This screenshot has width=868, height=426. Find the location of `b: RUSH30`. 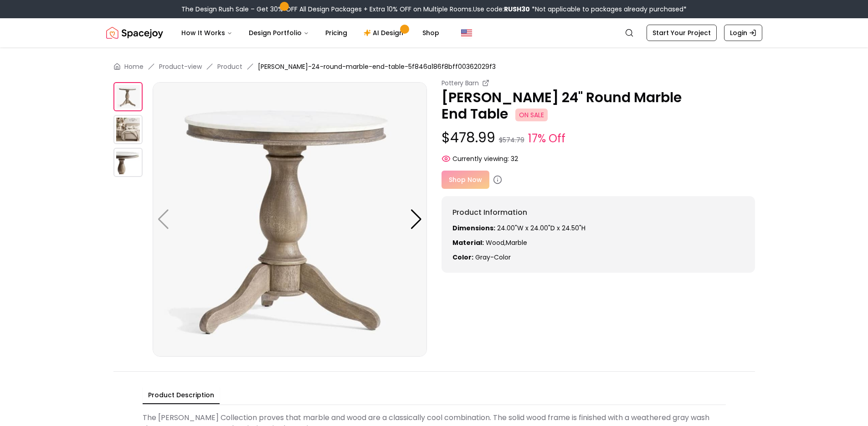

b: RUSH30 is located at coordinates (517, 9).